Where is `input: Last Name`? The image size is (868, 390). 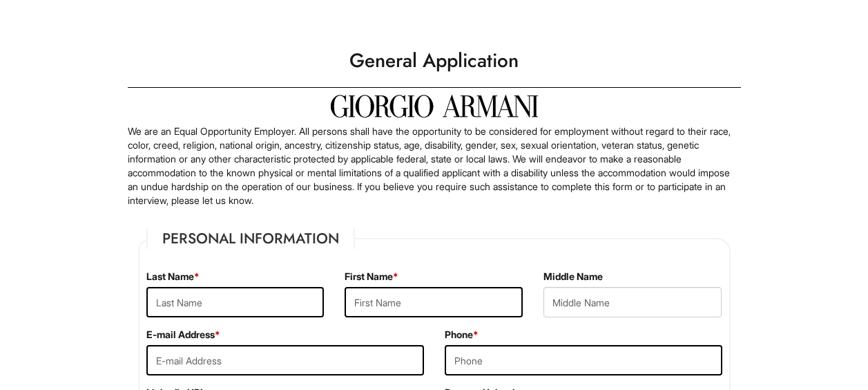
input: Last Name is located at coordinates (236, 302).